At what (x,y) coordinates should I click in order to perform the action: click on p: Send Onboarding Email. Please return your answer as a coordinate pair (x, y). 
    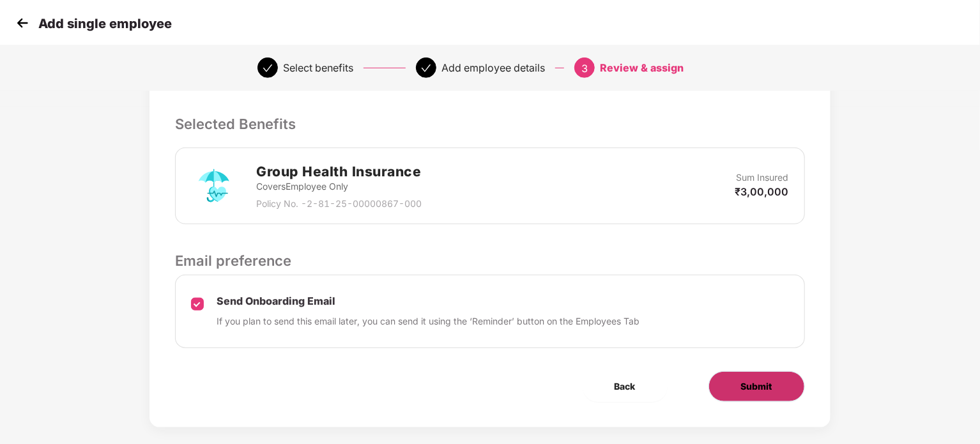
    Looking at the image, I should click on (429, 301).